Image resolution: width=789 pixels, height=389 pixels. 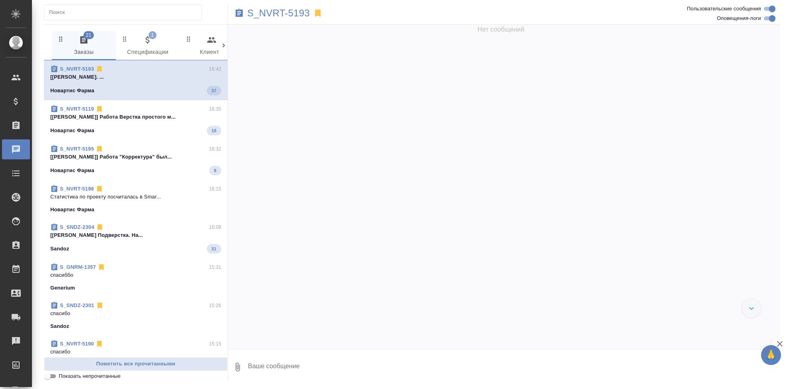 I want to click on span: Пометить все прочитанными, so click(x=136, y=364).